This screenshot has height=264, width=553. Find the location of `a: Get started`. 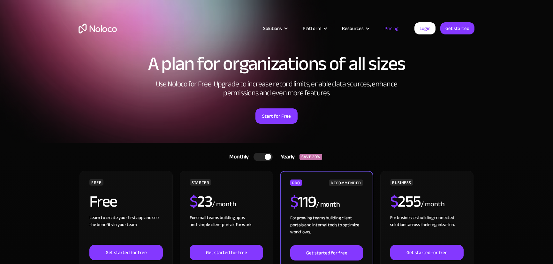

a: Get started is located at coordinates (457, 28).